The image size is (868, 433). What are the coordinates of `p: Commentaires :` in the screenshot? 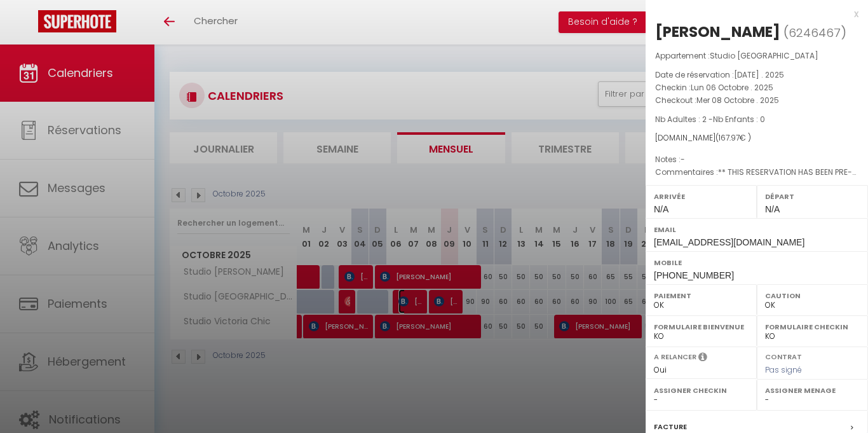 It's located at (757, 173).